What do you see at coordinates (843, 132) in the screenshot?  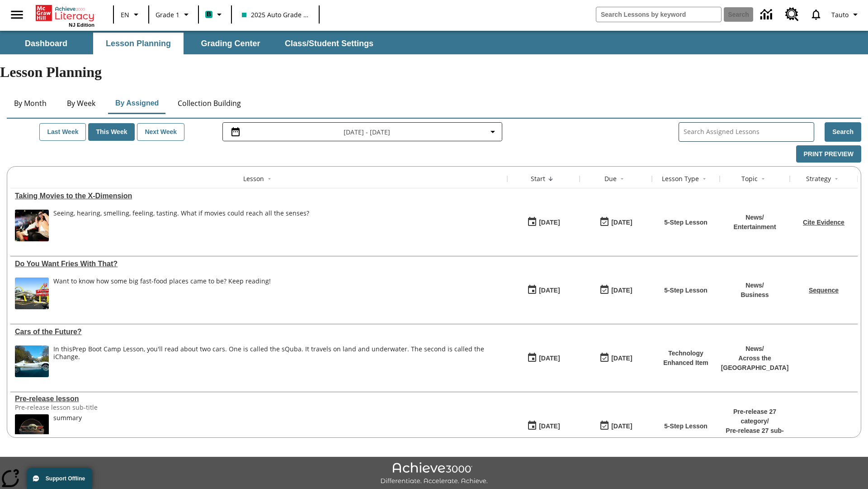 I see `button: Search` at bounding box center [843, 132].